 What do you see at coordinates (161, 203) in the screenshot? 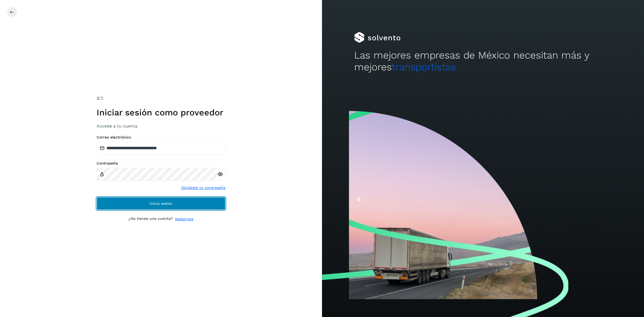
I see `button: Inicia sesión` at bounding box center [161, 203].